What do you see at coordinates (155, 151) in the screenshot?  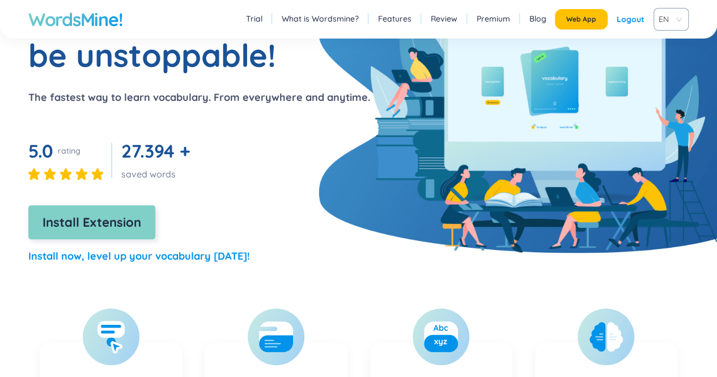 I see `span: 27.394 +` at bounding box center [155, 151].